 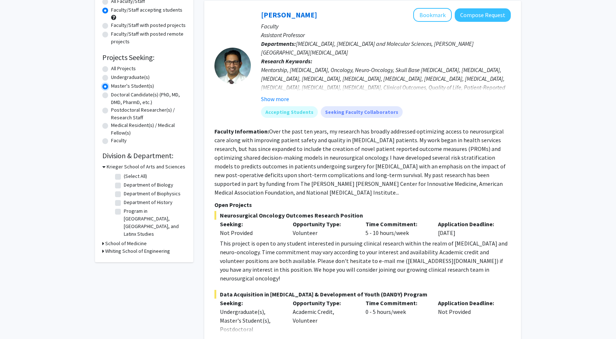 I want to click on p: Assistant Professor, so click(x=386, y=35).